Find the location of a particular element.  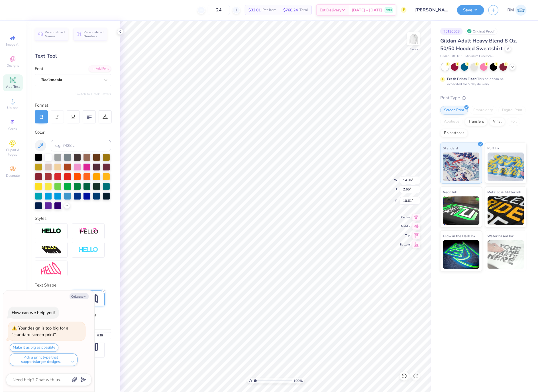

span: Total is located at coordinates (304, 10).